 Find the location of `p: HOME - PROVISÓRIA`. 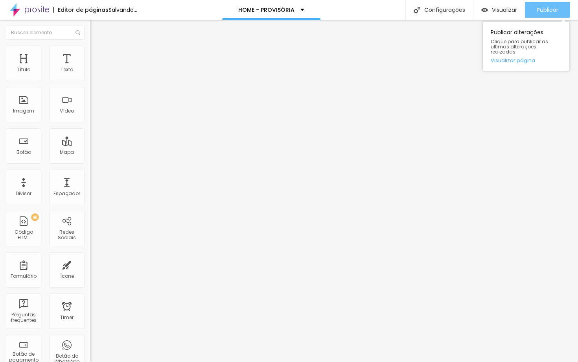

p: HOME - PROVISÓRIA is located at coordinates (266, 10).